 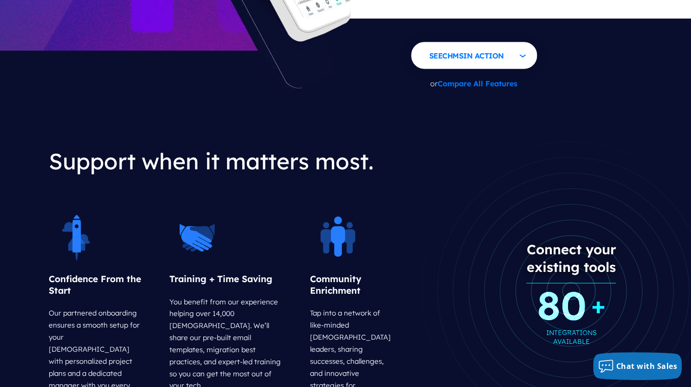 I want to click on h3: Community Enrichment, so click(x=350, y=285).